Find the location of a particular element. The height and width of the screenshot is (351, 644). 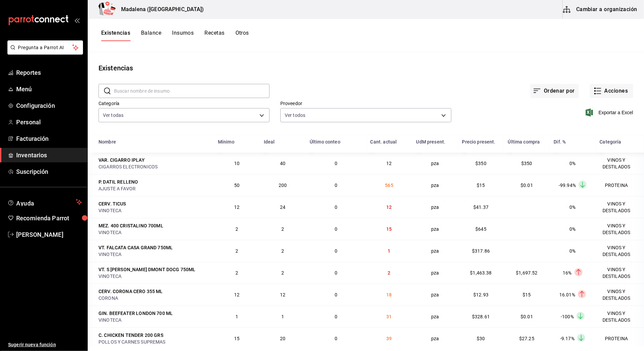

span: Suscripción is located at coordinates (49, 171).